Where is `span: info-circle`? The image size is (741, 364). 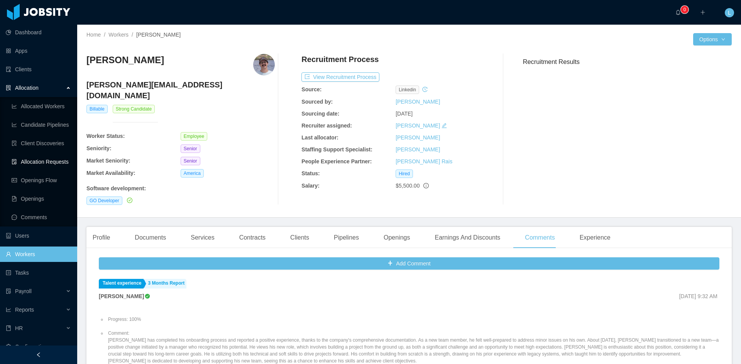
span: info-circle is located at coordinates (426, 186).